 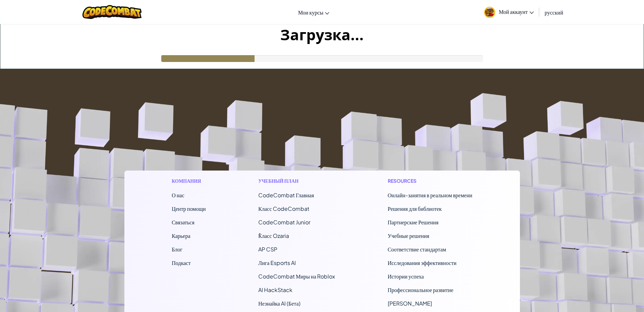 What do you see at coordinates (189, 208) in the screenshot?
I see `a: Центр помощи` at bounding box center [189, 208].